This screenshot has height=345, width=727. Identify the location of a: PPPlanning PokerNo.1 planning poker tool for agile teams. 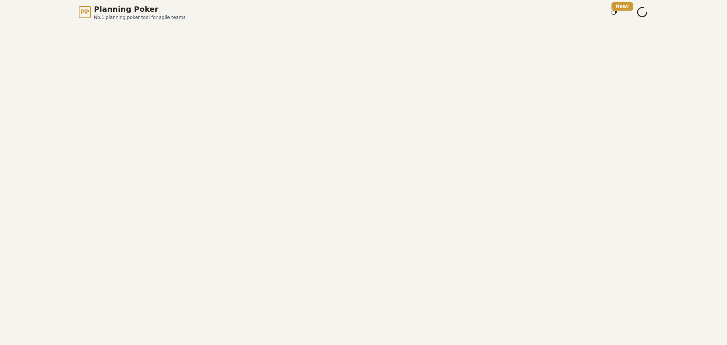
(132, 12).